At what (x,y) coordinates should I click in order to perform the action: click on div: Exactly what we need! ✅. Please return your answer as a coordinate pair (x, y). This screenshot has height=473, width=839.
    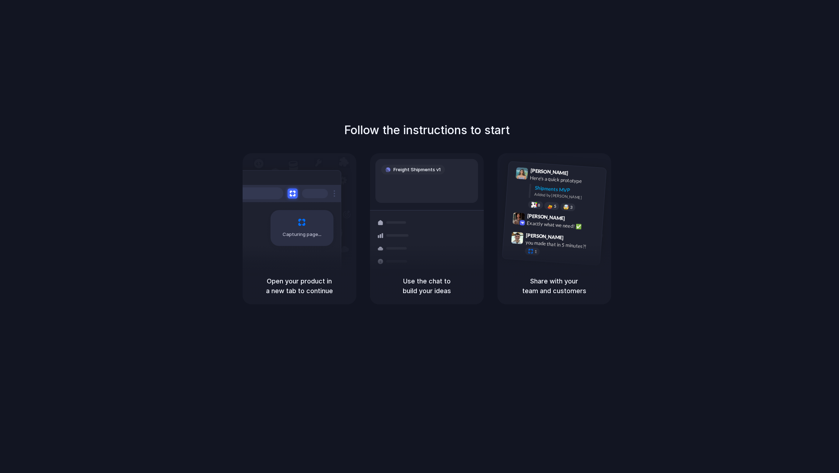
    Looking at the image, I should click on (562, 225).